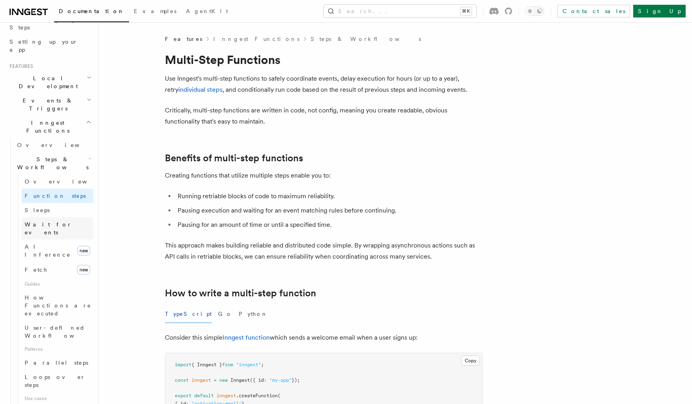 The width and height of the screenshot is (692, 404). What do you see at coordinates (57, 305) in the screenshot?
I see `a: How Functions are executed` at bounding box center [57, 305].